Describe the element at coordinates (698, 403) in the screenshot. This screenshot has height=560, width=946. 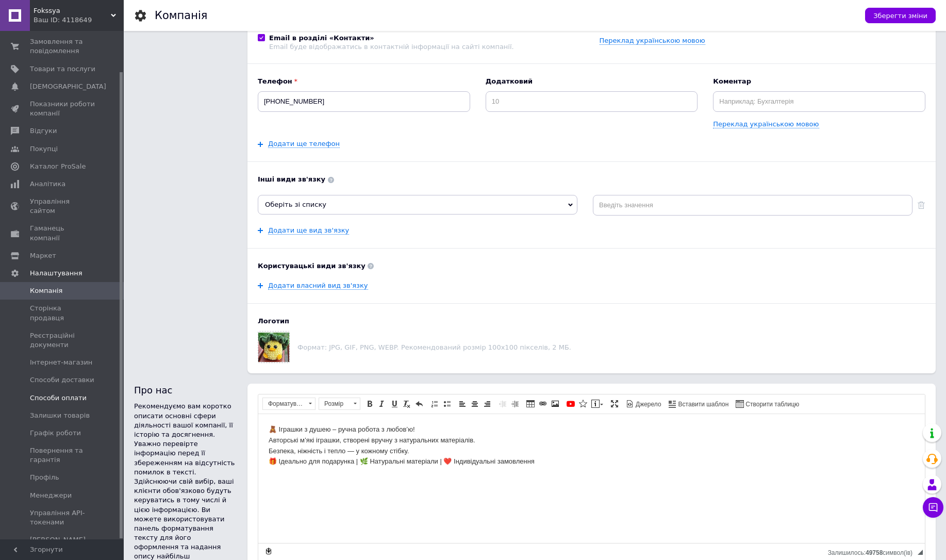
I see `a: Вставити шаблон` at that location.